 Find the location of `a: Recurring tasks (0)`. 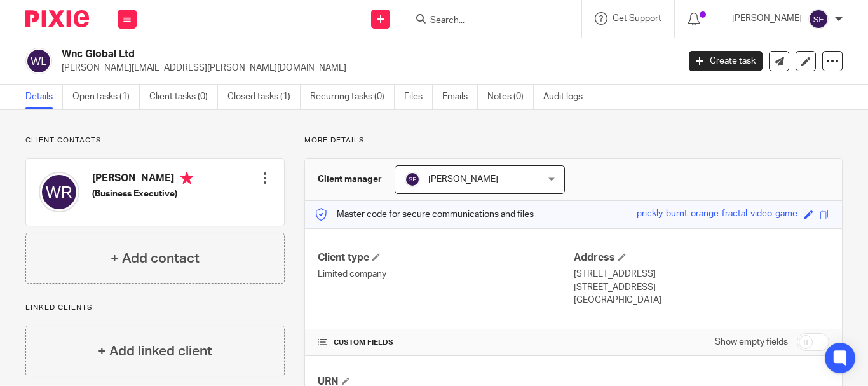

a: Recurring tasks (0) is located at coordinates (352, 97).